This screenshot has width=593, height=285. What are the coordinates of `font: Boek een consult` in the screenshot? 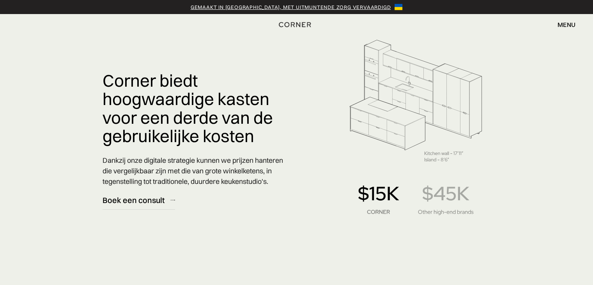 It's located at (133, 200).